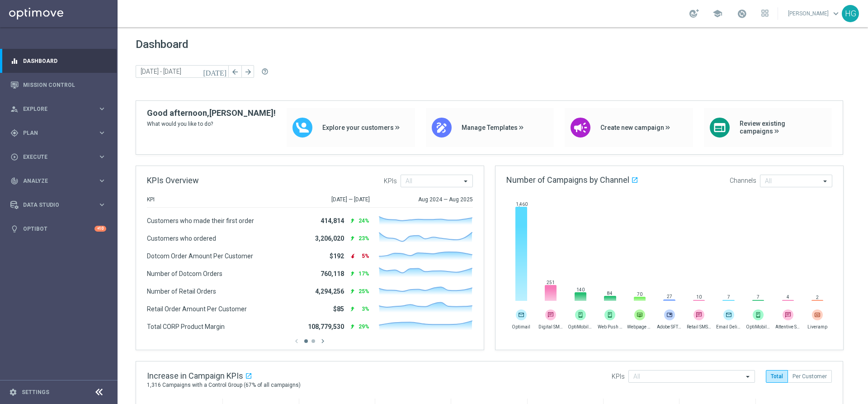 The width and height of the screenshot is (868, 404). I want to click on span: keyboard_arrow_down, so click(836, 14).